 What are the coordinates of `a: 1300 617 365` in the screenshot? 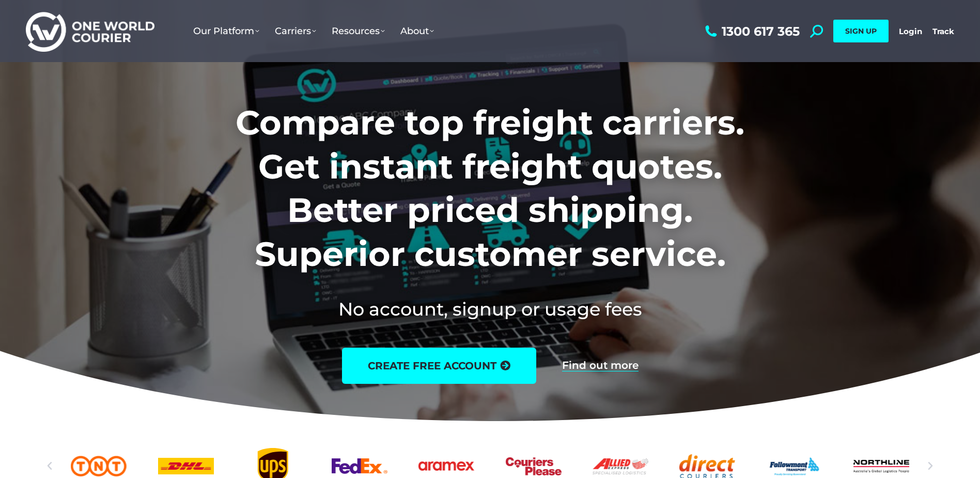 It's located at (751, 31).